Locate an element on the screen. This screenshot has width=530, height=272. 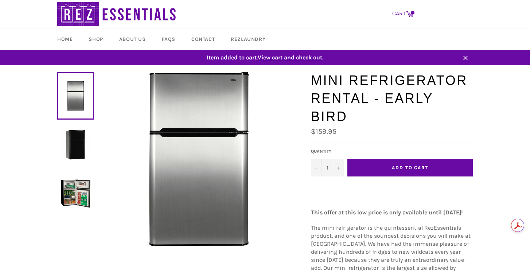
a: RezLaundry is located at coordinates (249, 39).